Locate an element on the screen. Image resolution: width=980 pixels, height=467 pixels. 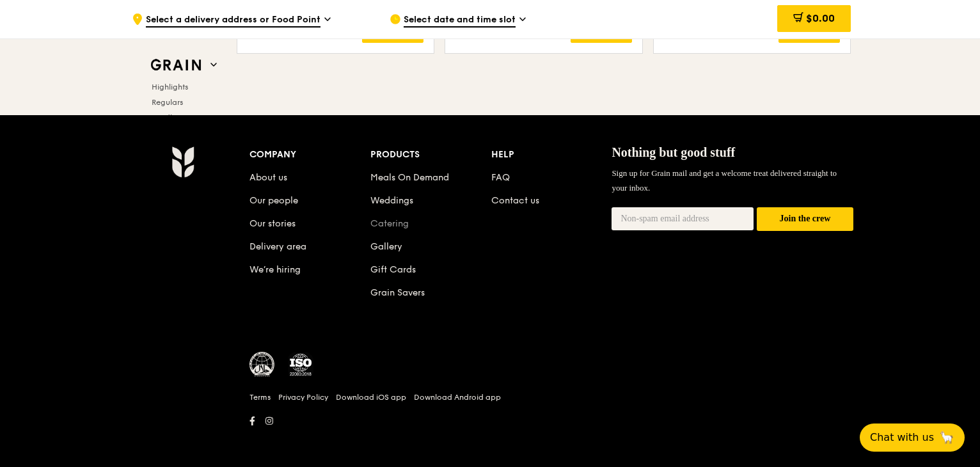
span: Highlights is located at coordinates (169, 87).